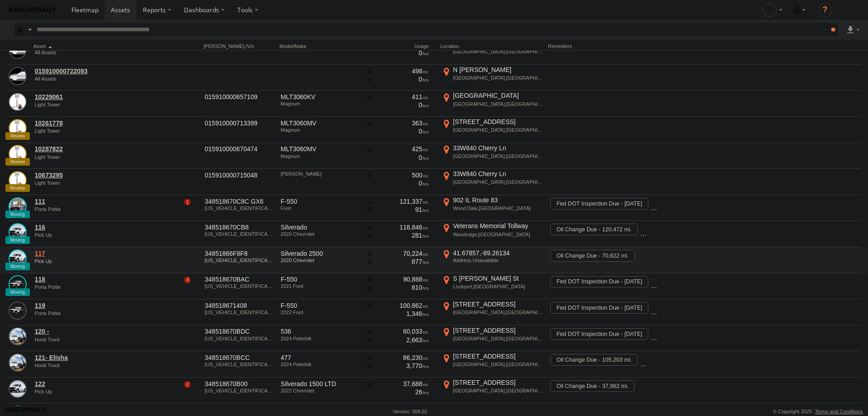 Image resolution: width=868 pixels, height=416 pixels. What do you see at coordinates (240, 410) in the screenshot?
I see `div: 348518670D18` at bounding box center [240, 410].